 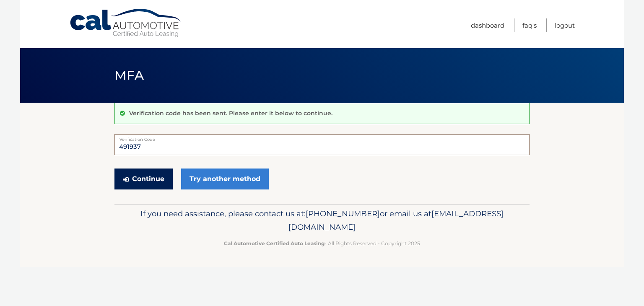 I want to click on a: Try another method, so click(x=225, y=179).